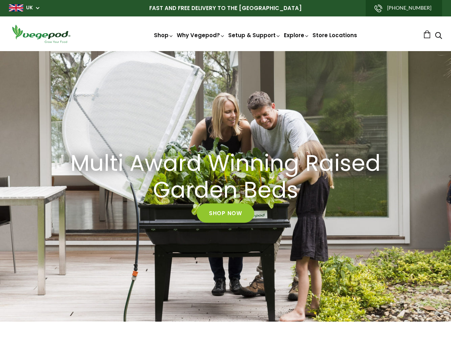  What do you see at coordinates (226, 177) in the screenshot?
I see `a: Multi Award Winning Raised Garden Beds` at bounding box center [226, 177].